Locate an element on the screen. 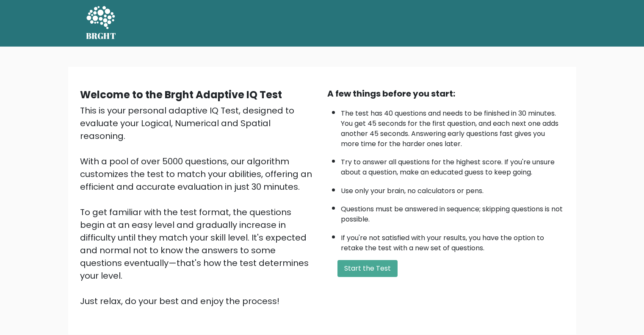  div: A few things before you start: is located at coordinates (446, 94).